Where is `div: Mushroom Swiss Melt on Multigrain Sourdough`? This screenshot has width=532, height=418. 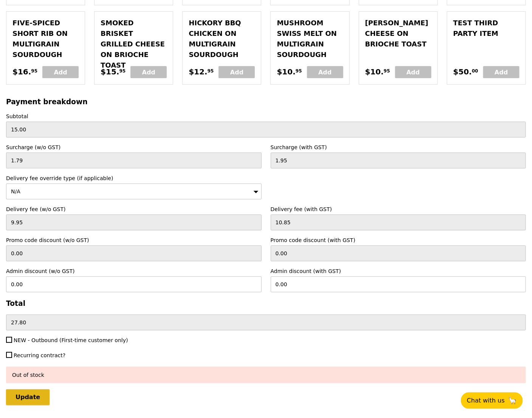 div: Mushroom Swiss Melt on Multigrain Sourdough is located at coordinates (310, 39).